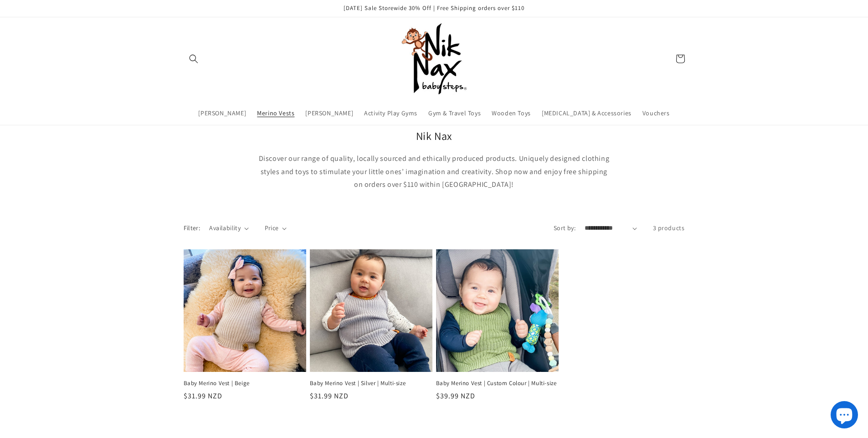 The height and width of the screenshot is (438, 868). What do you see at coordinates (229, 228) in the screenshot?
I see `summary: Availability (0 selected)` at bounding box center [229, 228].